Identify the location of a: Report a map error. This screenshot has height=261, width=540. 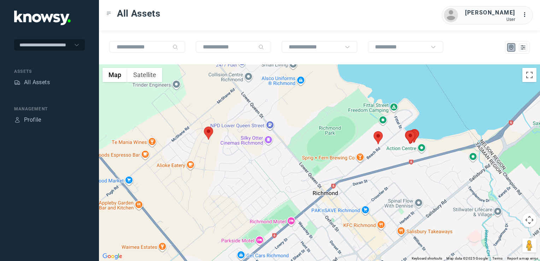
(523, 258).